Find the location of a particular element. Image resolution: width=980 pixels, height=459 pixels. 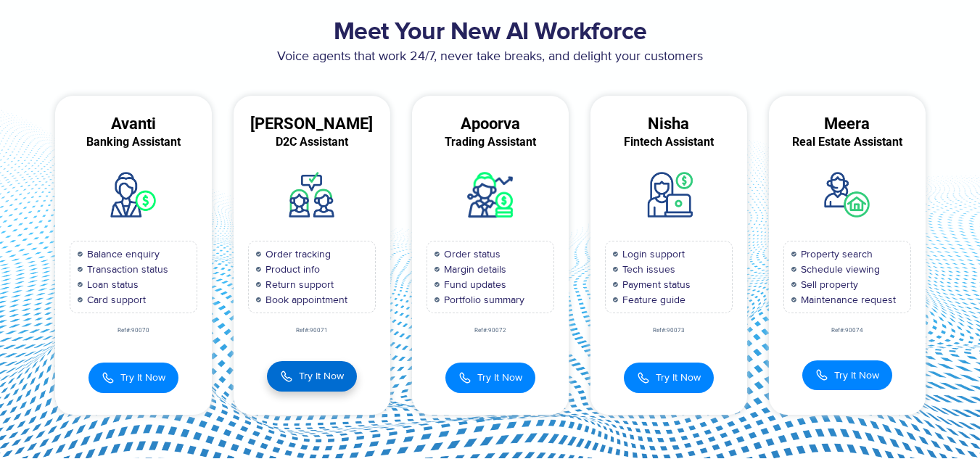

div: Real Estate Assistant is located at coordinates (847, 142).